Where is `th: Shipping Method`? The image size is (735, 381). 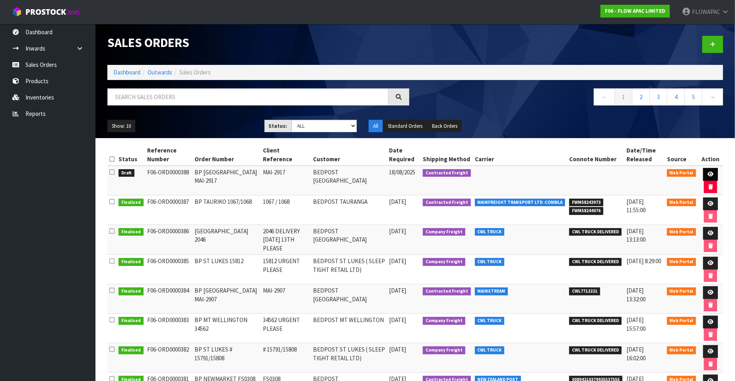 th: Shipping Method is located at coordinates (447, 155).